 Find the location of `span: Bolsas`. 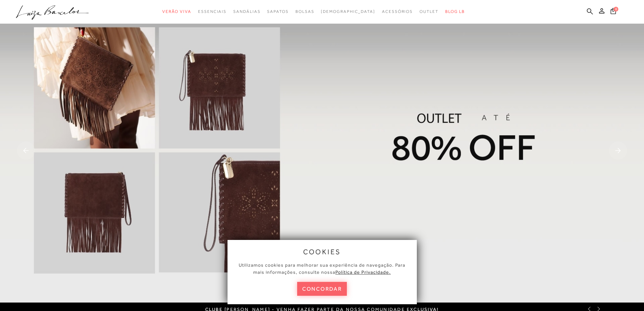

span: Bolsas is located at coordinates (305, 12).